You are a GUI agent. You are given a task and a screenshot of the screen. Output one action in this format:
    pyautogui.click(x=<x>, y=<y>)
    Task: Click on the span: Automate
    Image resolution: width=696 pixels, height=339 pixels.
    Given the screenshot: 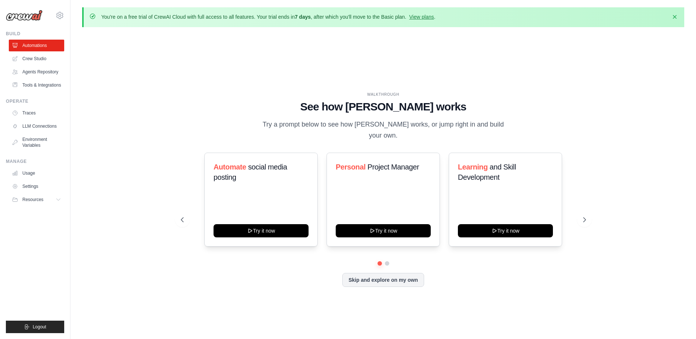 What is the action you would take?
    pyautogui.click(x=230, y=167)
    